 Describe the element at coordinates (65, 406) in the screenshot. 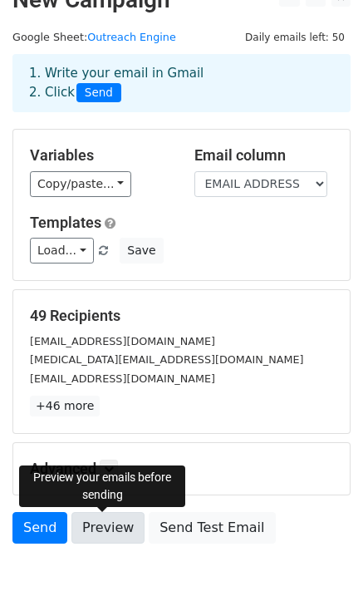

I see `a: +46 more` at that location.